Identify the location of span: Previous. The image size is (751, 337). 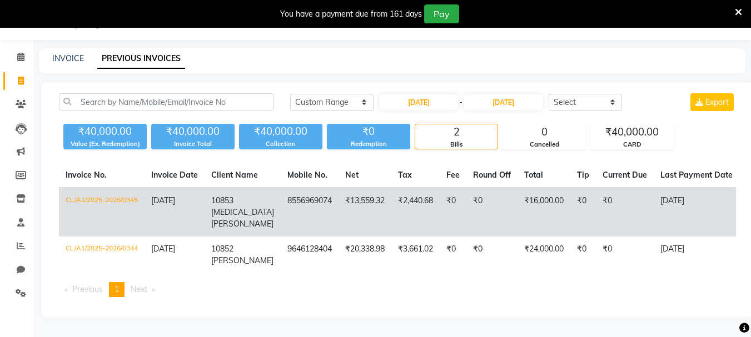
(87, 289).